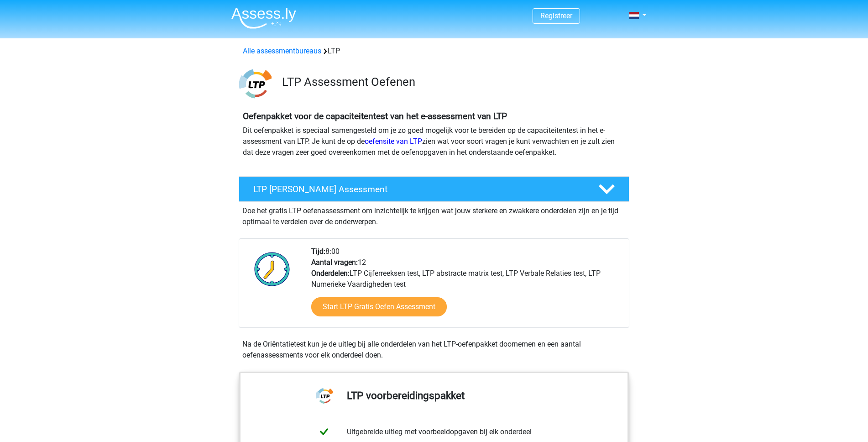 The width and height of the screenshot is (868, 442). What do you see at coordinates (255, 83) in the screenshot?
I see `img: ltp.png` at bounding box center [255, 83].